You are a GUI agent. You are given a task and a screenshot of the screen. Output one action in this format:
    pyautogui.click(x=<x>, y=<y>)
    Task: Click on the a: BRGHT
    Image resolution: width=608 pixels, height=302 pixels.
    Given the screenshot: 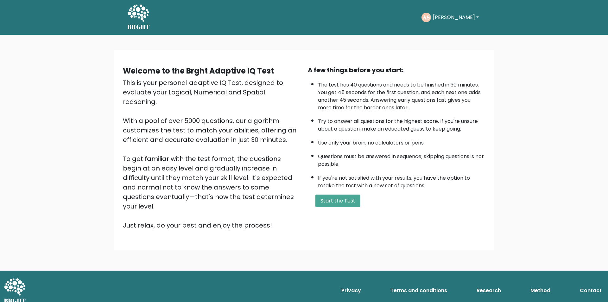 What is the action you would take?
    pyautogui.click(x=139, y=17)
    